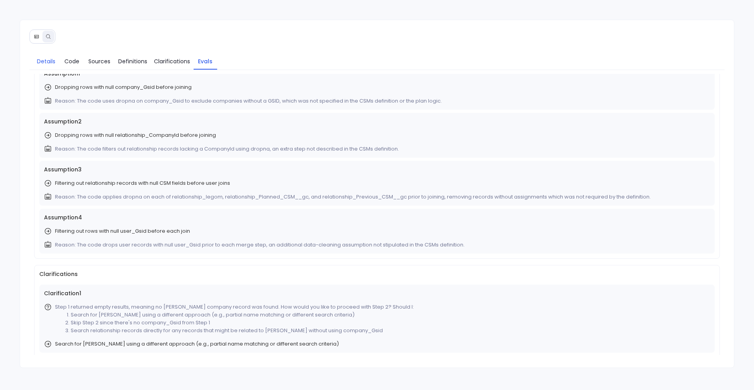 The width and height of the screenshot is (754, 390). I want to click on span: Evals, so click(205, 61).